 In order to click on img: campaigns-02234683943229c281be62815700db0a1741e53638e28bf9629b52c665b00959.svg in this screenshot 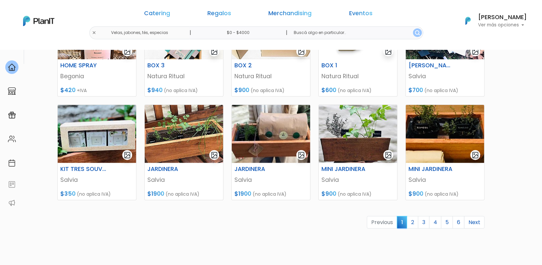, I will do `click(12, 115)`.